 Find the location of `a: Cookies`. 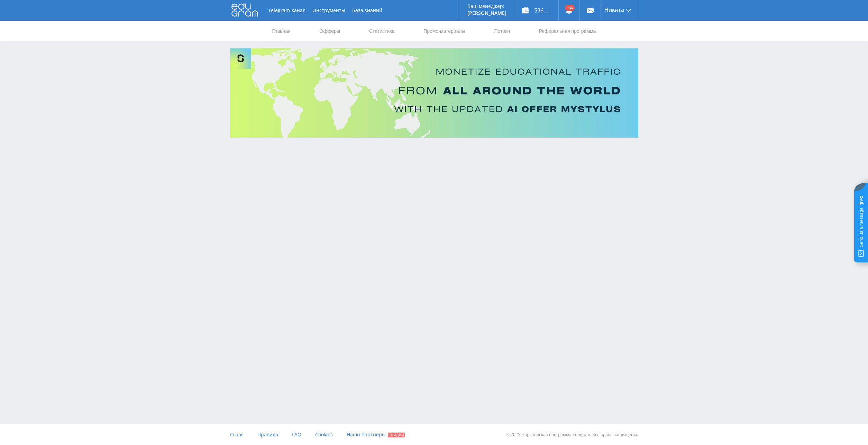

a: Cookies is located at coordinates (324, 435).